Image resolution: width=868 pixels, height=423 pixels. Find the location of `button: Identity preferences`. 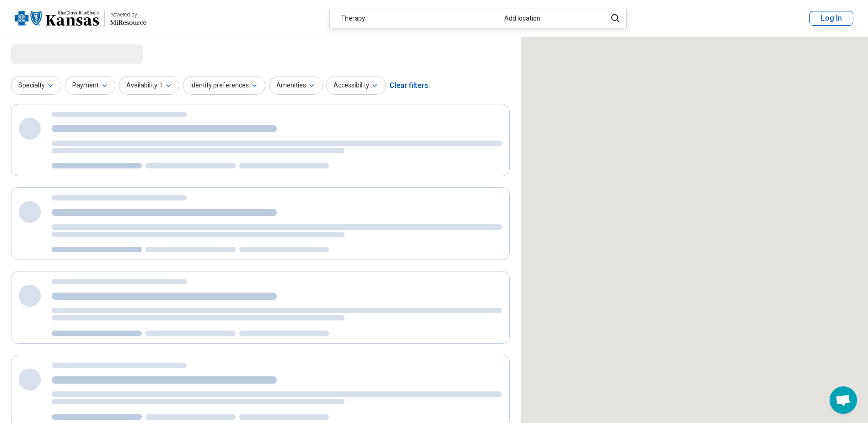

button: Identity preferences is located at coordinates (224, 85).